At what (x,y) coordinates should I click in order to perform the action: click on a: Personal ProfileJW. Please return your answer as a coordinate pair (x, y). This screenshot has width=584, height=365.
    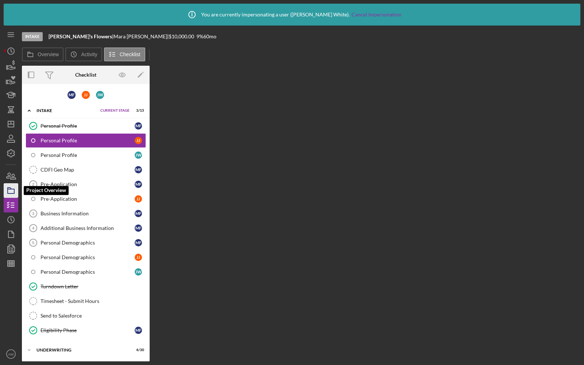
    Looking at the image, I should click on (86, 155).